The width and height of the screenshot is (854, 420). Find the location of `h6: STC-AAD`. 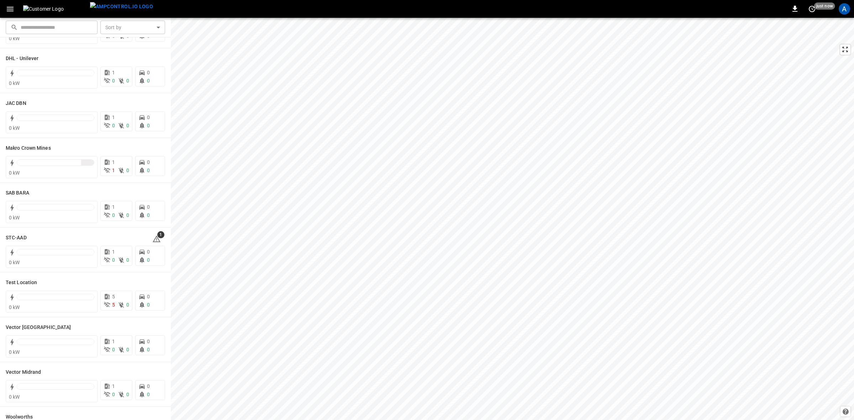

h6: STC-AAD is located at coordinates (16, 238).